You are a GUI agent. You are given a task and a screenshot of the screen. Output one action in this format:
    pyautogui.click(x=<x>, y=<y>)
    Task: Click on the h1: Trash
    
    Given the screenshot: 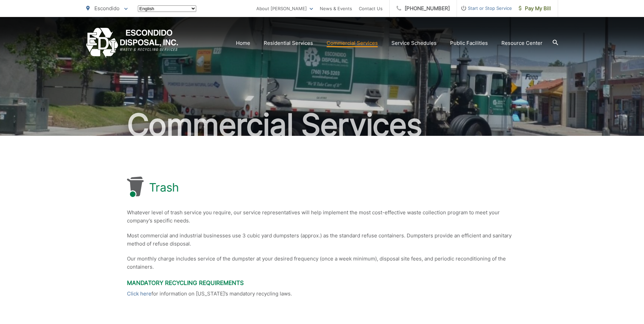 What is the action you would take?
    pyautogui.click(x=164, y=188)
    